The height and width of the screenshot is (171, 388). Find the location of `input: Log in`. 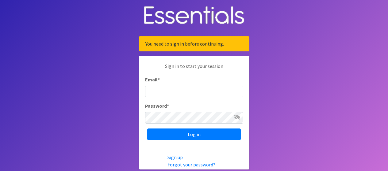

input: Log in is located at coordinates (194, 135).